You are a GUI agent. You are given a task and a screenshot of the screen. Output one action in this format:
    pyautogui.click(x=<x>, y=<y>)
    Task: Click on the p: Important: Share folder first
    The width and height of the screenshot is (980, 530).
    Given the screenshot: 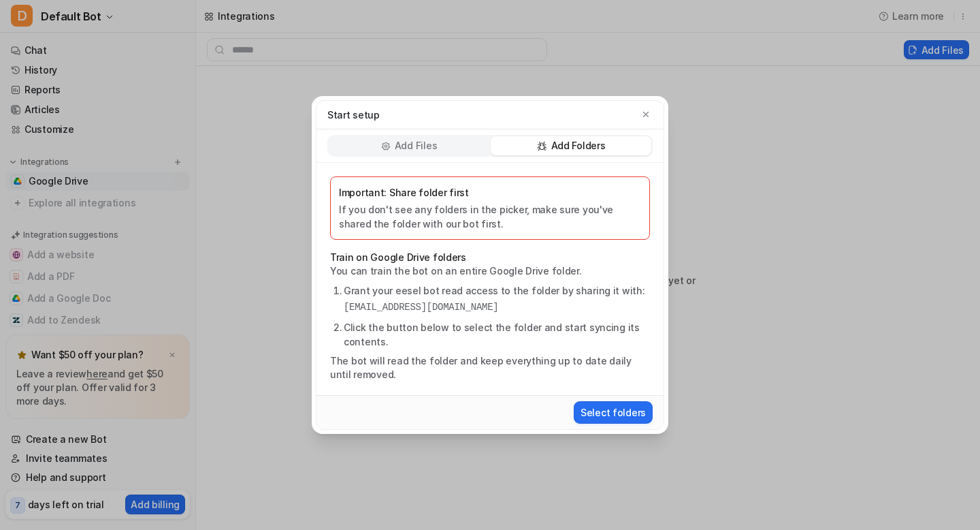 What is the action you would take?
    pyautogui.click(x=490, y=192)
    